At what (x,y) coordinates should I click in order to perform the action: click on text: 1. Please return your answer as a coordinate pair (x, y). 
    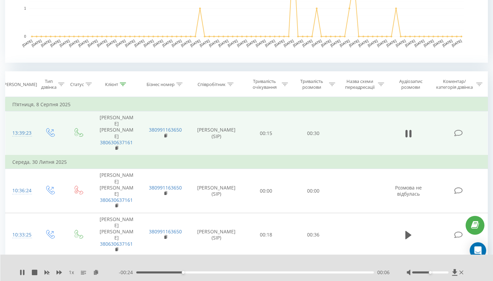
    Looking at the image, I should click on (25, 8).